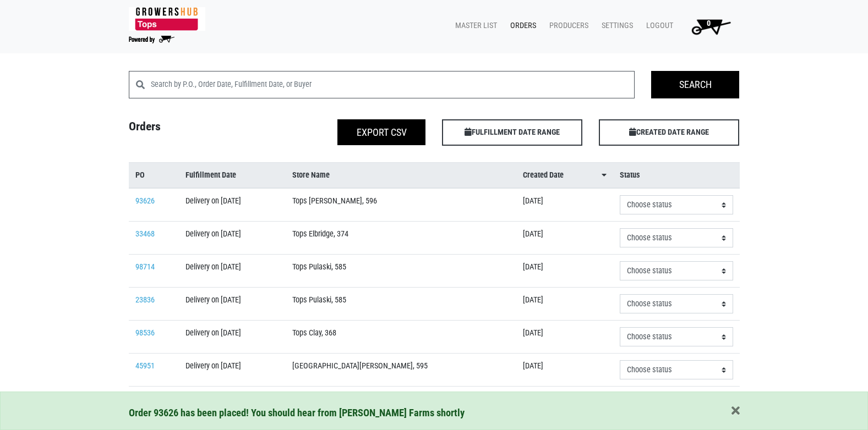 The image size is (868, 430). I want to click on span: CREATED DATE RANGE, so click(669, 132).